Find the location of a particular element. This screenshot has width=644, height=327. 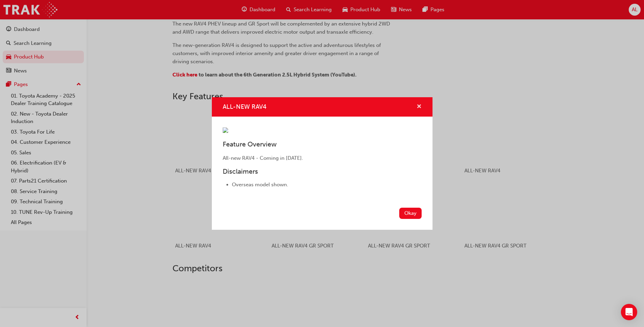

img: 10cbd300-ba6d-4233-94c7-8eda77b65312.png is located at coordinates (226, 130).